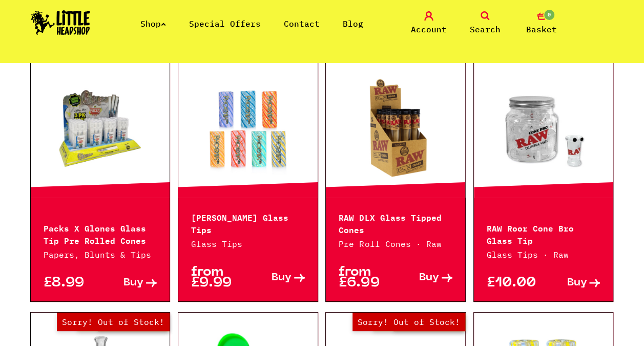  What do you see at coordinates (515, 283) in the screenshot?
I see `p: £10.00` at bounding box center [515, 283].